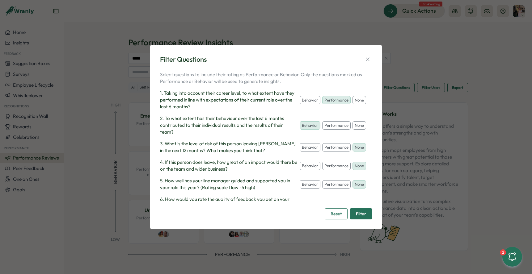  Describe the element at coordinates (361, 214) in the screenshot. I see `span: Filter` at that location.